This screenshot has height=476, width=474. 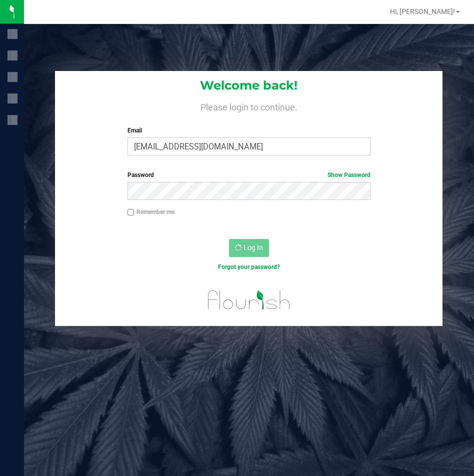 What do you see at coordinates (131, 213) in the screenshot?
I see `input: Remember me` at bounding box center [131, 213].